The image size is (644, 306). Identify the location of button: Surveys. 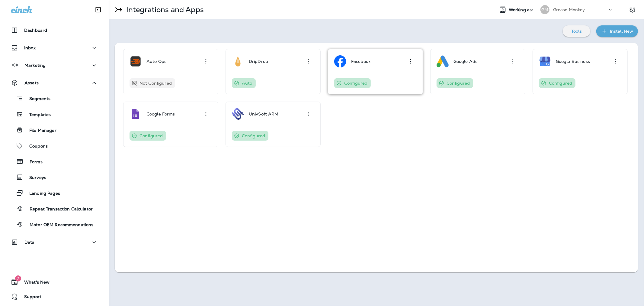
(54, 177).